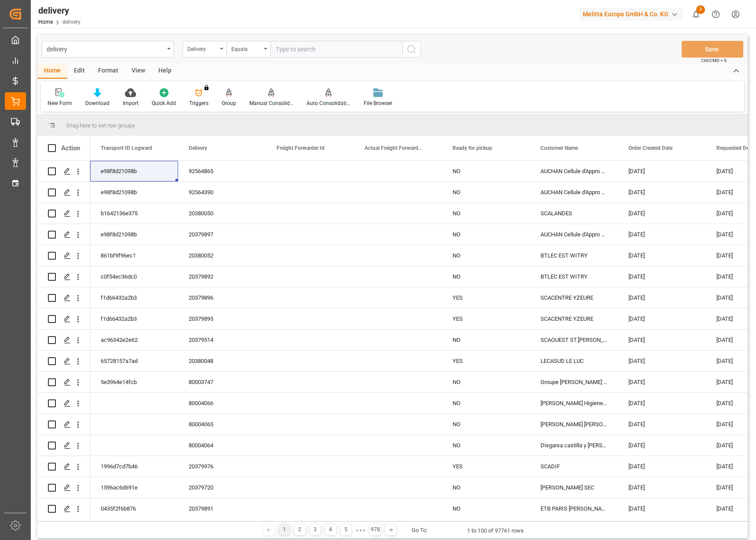 This screenshot has width=756, height=540. Describe the element at coordinates (336, 50) in the screenshot. I see `input: Type to search` at that location.